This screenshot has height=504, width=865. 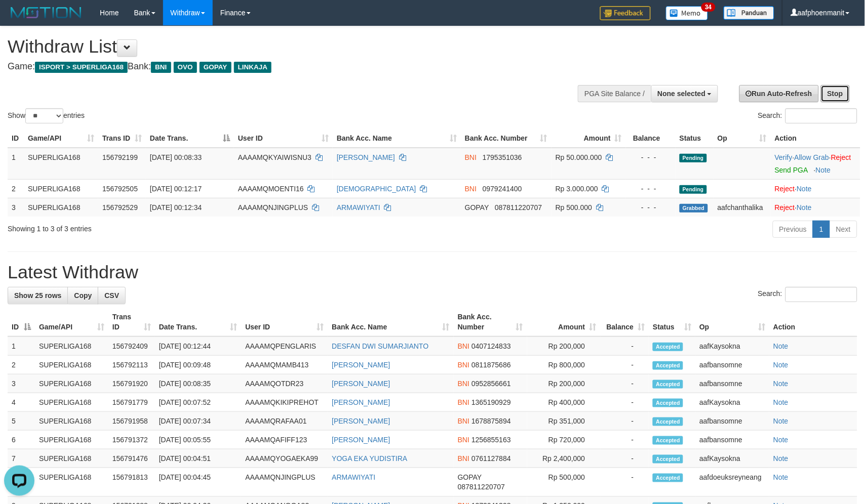 I want to click on span: LINKAJA, so click(x=252, y=68).